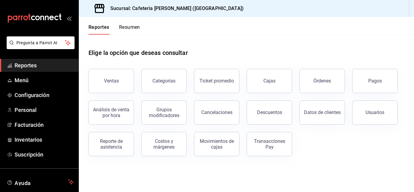  I want to click on button: Movimientos de cajas, so click(217, 144).